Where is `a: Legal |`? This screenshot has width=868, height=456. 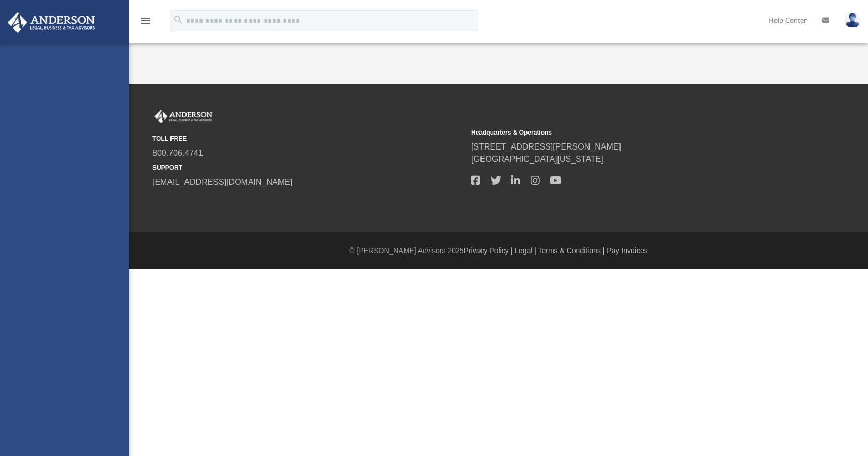 a: Legal | is located at coordinates (525, 250).